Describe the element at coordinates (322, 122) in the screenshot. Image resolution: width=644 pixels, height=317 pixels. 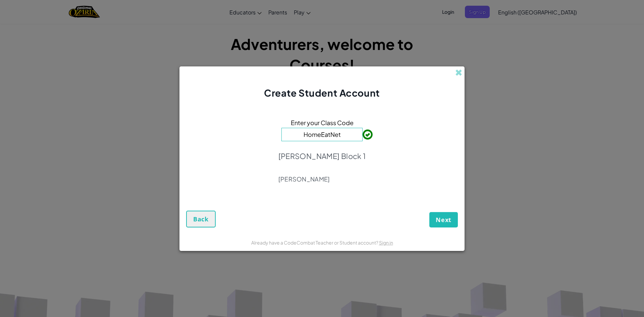
I see `span: Enter your Class Code` at that location.